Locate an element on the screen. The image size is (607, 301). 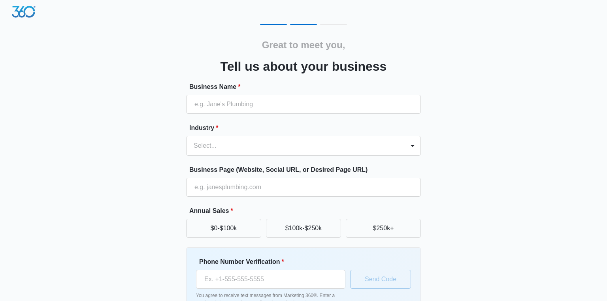
input: Ex. +1-555-555-5555 is located at coordinates (271, 279).